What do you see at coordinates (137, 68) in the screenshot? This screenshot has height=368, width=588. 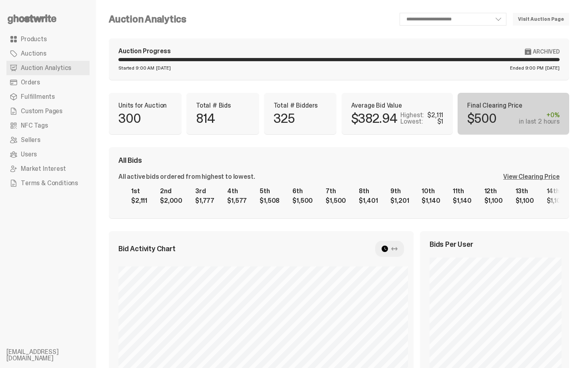 I see `span: Started 9:00 AM` at bounding box center [137, 68].